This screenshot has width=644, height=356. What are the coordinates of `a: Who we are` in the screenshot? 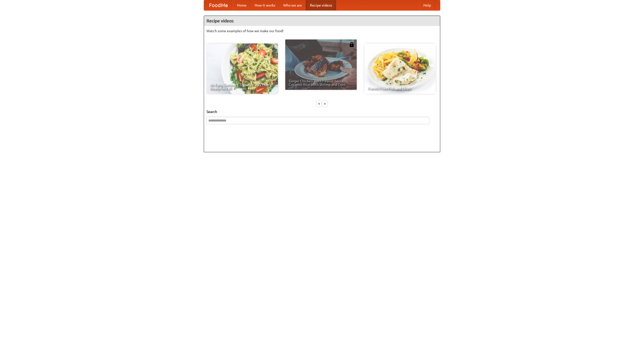 It's located at (292, 5).